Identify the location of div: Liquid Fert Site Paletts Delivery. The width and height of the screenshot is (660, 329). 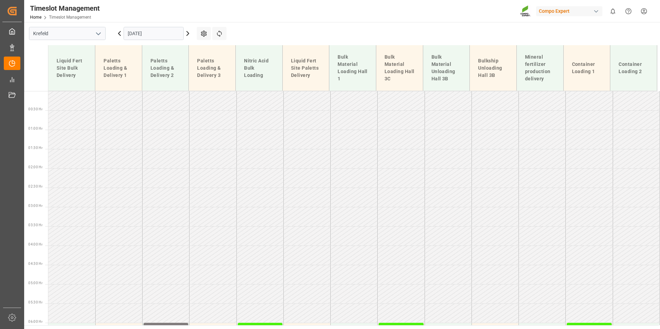
(306, 68).